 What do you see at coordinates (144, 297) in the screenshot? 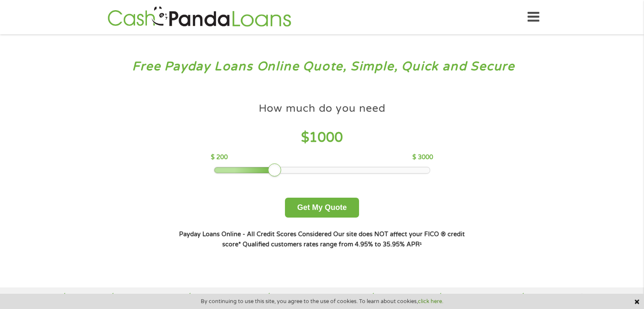
I see `p: Quick and Simple` at bounding box center [144, 297].